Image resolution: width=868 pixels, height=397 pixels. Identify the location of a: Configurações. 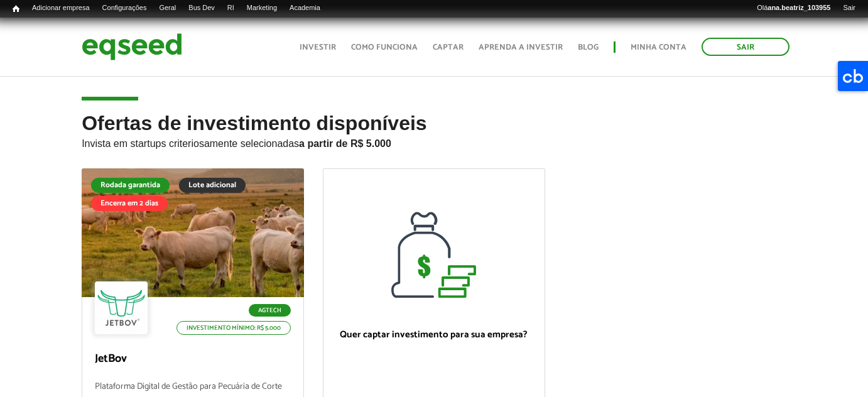
(124, 8).